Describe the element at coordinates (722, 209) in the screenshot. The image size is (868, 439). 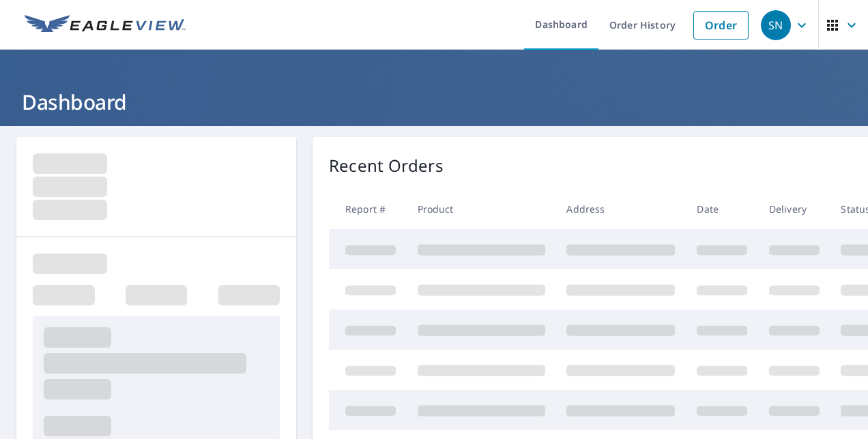
I see `th: Date` at that location.